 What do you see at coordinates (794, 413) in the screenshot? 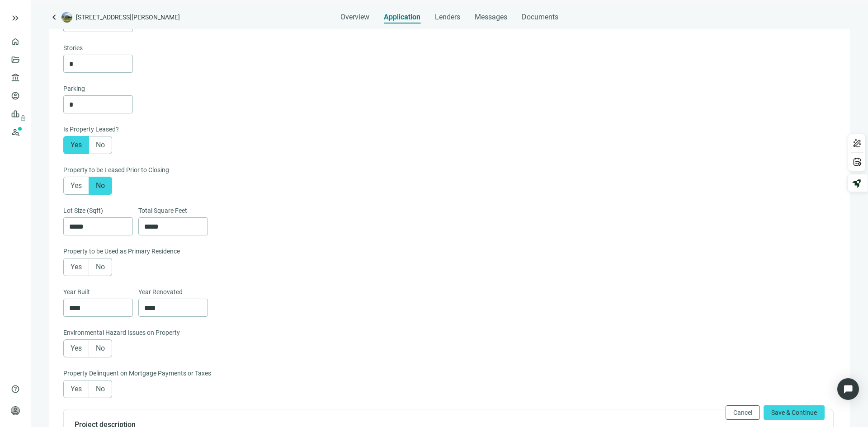
I see `span: Save & Continue` at bounding box center [794, 413].